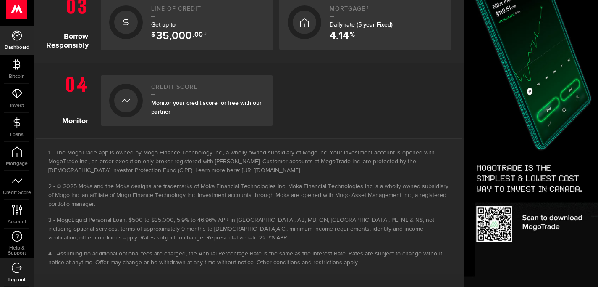 Image resolution: width=598 pixels, height=287 pixels. I want to click on span: Get up to, so click(179, 29).